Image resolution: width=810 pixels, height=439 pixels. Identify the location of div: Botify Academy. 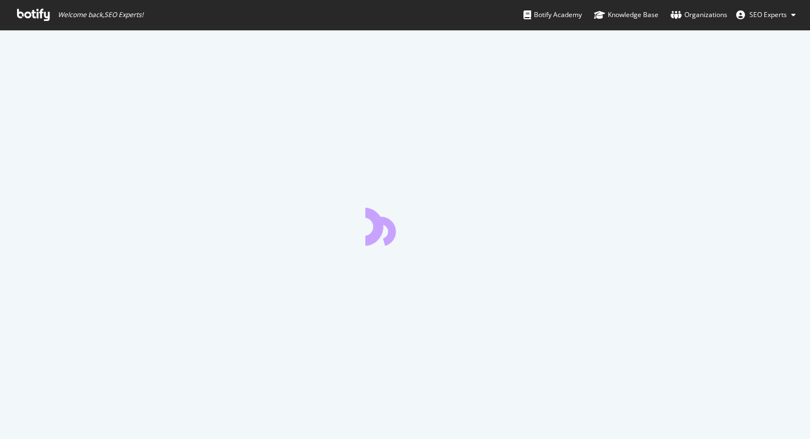
(553, 15).